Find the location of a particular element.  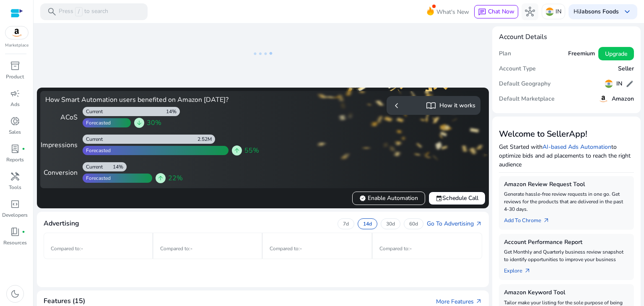

span: chevron_left is located at coordinates (397, 106).